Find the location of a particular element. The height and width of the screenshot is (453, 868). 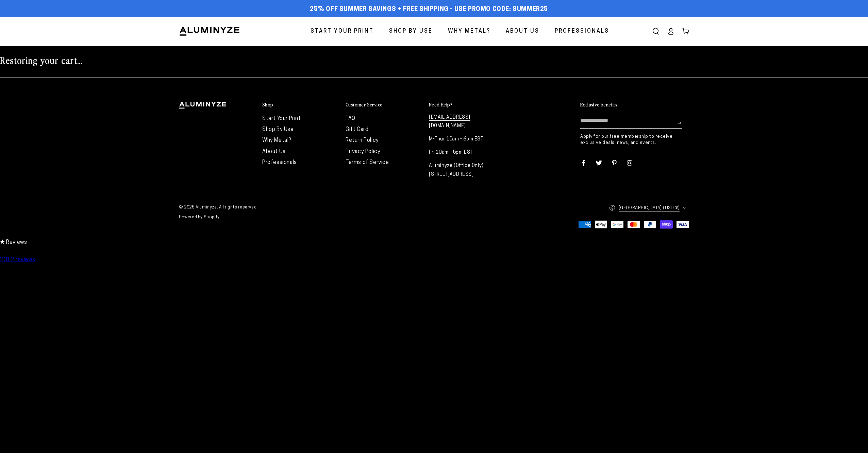

summary: Need Help? is located at coordinates (467, 104).